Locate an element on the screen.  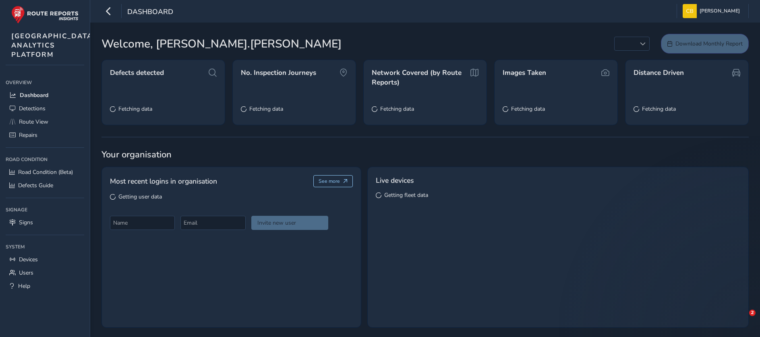
span: Network Covered (by Route Reports) is located at coordinates (420, 77).